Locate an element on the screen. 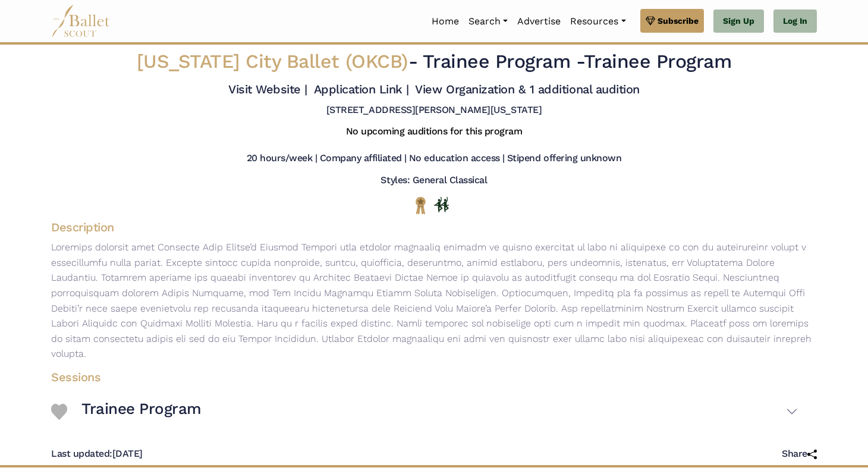  a: Application Link | is located at coordinates (361, 89).